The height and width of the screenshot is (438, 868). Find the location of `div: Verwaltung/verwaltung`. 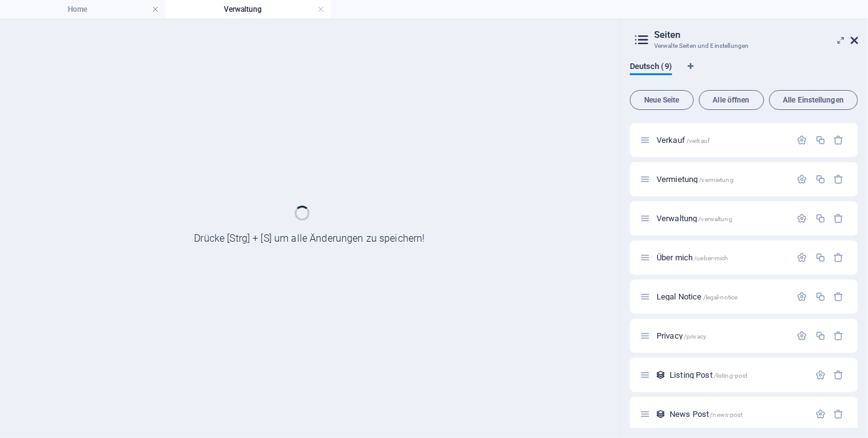

div: Verwaltung/verwaltung is located at coordinates (722, 218).